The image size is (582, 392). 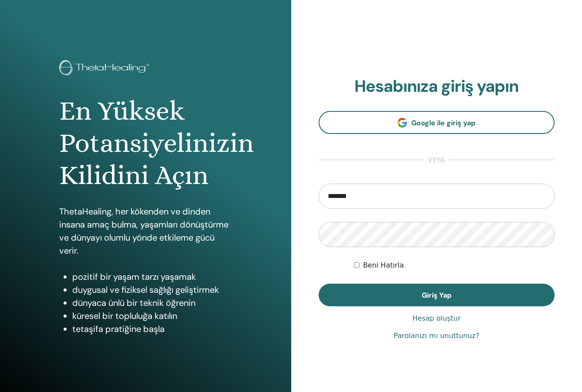 What do you see at coordinates (146, 231) in the screenshot?
I see `p: ThetaHealing, her kökenden ve dinden insana amaç bulma, yaşamları dönüştürme ve dünyayı olumlu yö...` at bounding box center [146, 231].